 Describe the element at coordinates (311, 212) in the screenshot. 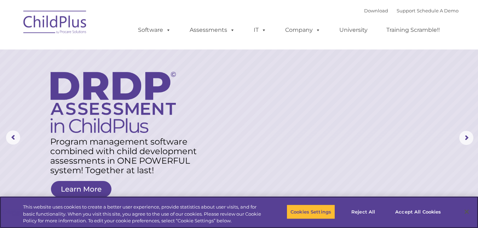

I see `button: Cookies Settings` at that location.